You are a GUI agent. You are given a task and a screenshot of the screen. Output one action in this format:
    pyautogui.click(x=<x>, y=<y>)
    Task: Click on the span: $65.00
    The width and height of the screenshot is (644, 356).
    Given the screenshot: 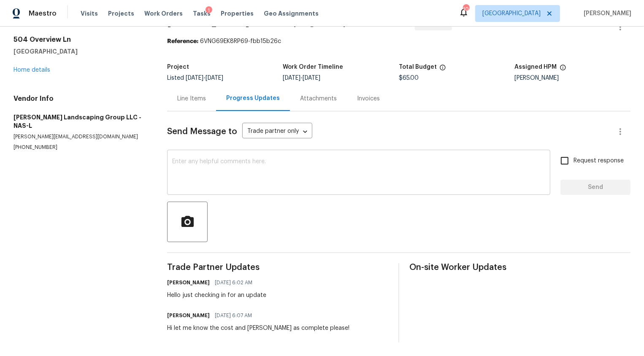 What is the action you would take?
    pyautogui.click(x=408, y=78)
    